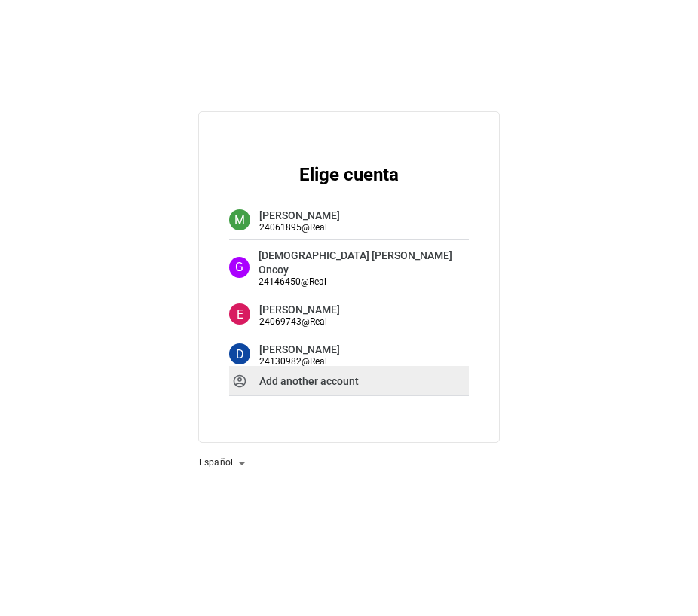 The width and height of the screenshot is (698, 616). Describe the element at coordinates (299, 228) in the screenshot. I see `span: 24061895 @ Real` at that location.